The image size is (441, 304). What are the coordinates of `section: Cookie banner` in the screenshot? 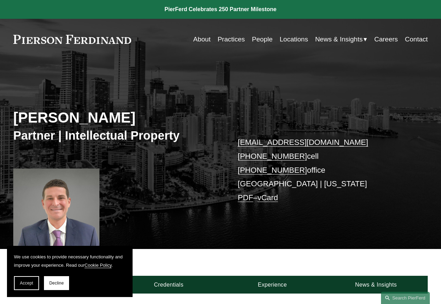 It's located at (70, 272).